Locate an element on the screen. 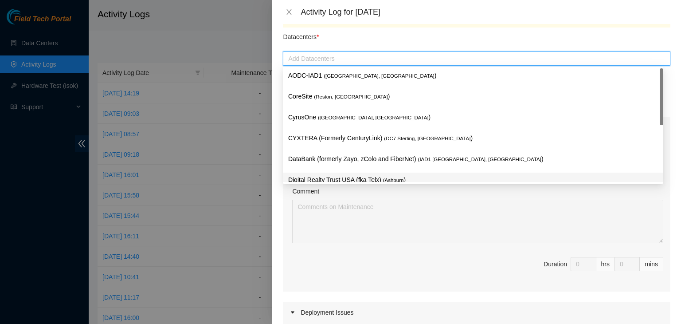 The width and height of the screenshot is (681, 324). span: ( Ashburn is located at coordinates (393, 180).